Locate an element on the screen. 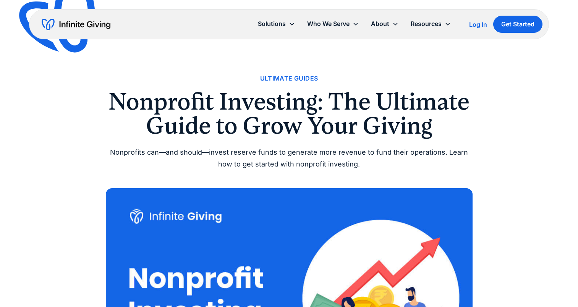  div: Log In is located at coordinates (478, 24).